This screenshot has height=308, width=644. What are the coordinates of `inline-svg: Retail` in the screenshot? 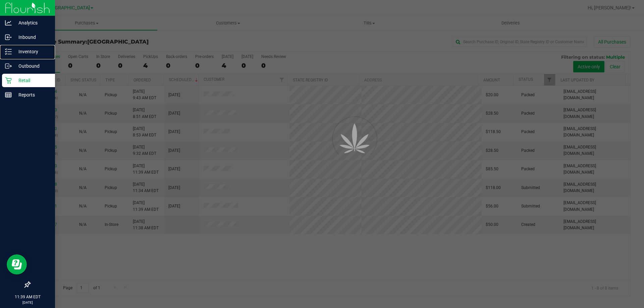 It's located at (9, 80).